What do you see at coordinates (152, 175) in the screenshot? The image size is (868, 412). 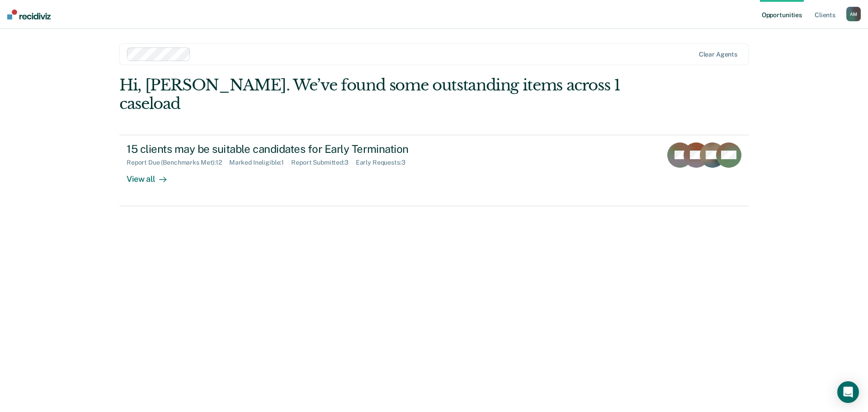 I see `div: View all` at bounding box center [152, 175].